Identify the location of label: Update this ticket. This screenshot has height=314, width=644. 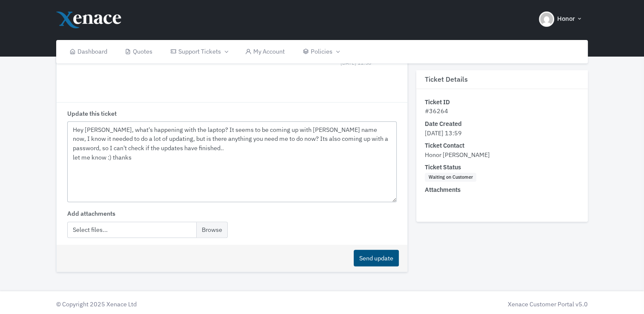
(92, 114).